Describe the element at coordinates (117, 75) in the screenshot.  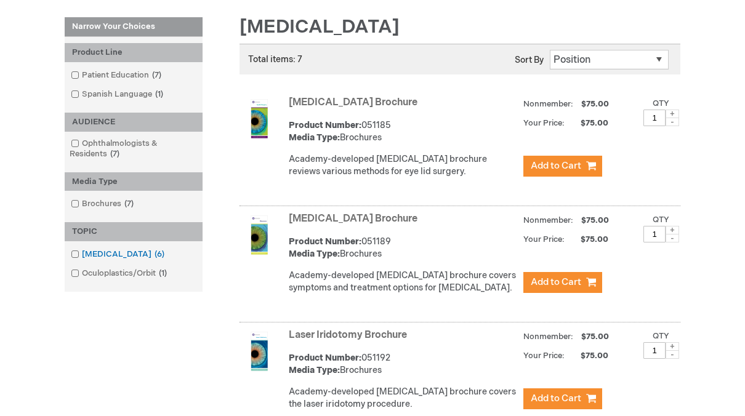
I see `a: Patient Education7` at that location.